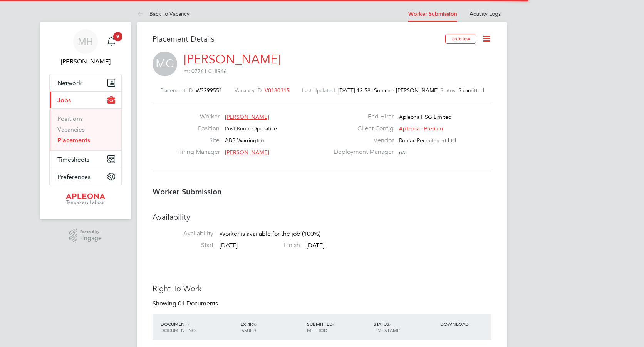 The image size is (644, 347). What do you see at coordinates (428, 141) in the screenshot?
I see `span: Romax Recruitment Ltd` at bounding box center [428, 141].